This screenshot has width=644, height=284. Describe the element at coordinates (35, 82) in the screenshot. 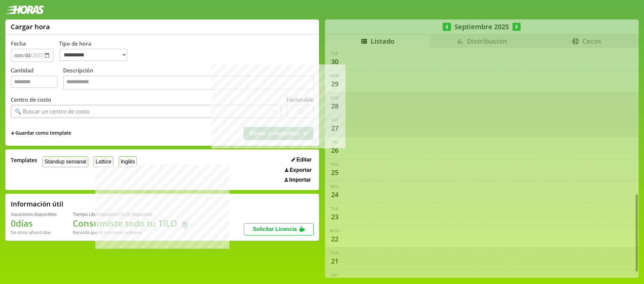

I see `input: Cantidad` at that location.